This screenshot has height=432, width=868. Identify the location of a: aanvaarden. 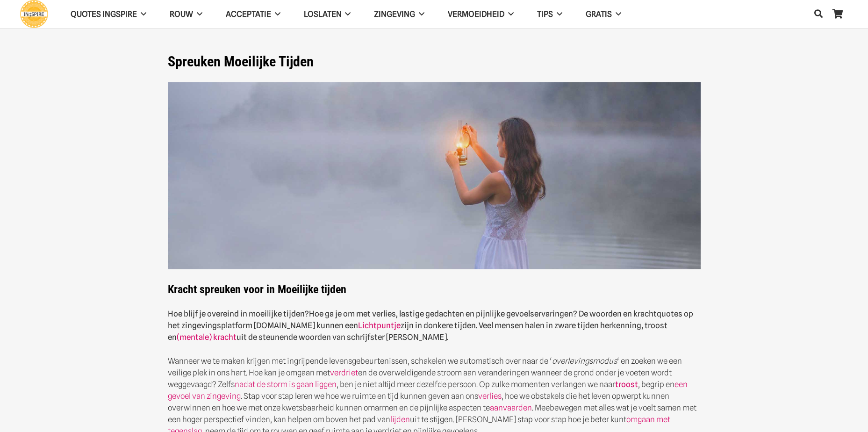
(511, 408).